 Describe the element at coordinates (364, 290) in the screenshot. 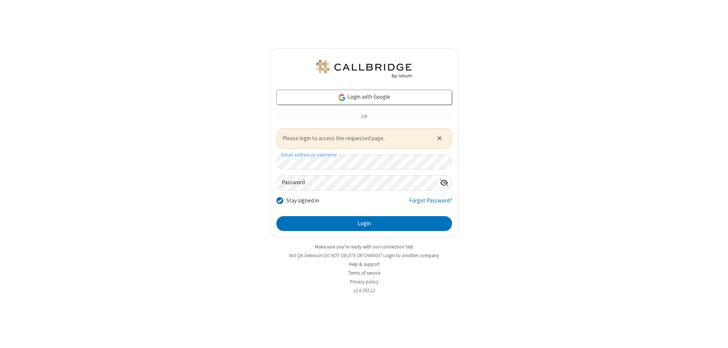

I see `li: v2.6.352.12` at that location.